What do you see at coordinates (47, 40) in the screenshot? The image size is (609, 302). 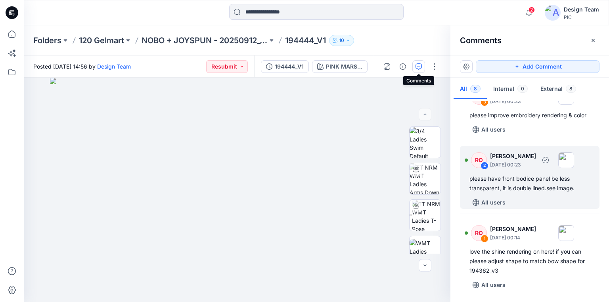 I see `p: Folders` at bounding box center [47, 40].